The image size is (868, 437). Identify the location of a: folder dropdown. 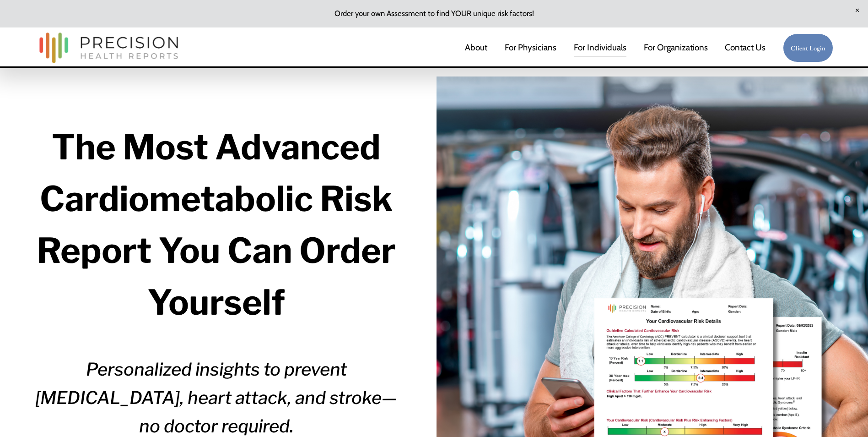
(676, 48).